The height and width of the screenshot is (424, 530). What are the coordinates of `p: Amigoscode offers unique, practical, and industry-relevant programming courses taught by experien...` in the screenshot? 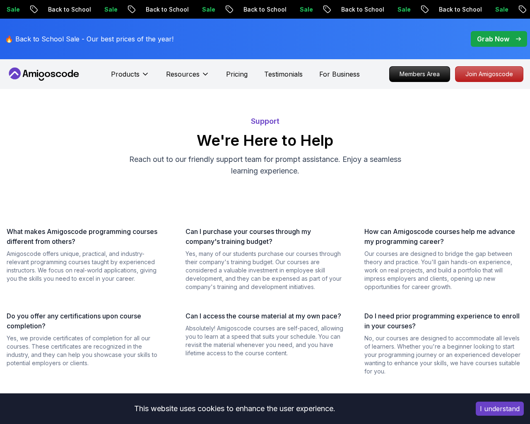 It's located at (86, 266).